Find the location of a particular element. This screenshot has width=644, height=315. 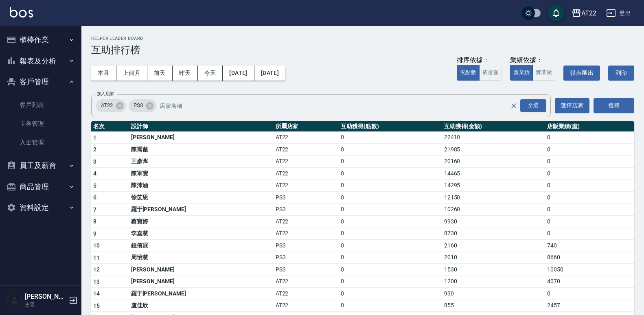

td: 周怡慧 is located at coordinates (201, 258).